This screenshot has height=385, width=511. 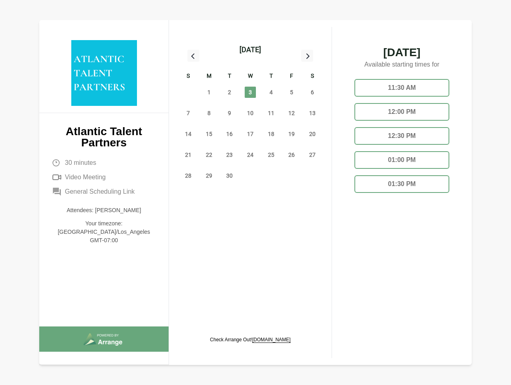 I want to click on span: Sunday, September 14, 2025, so click(x=188, y=134).